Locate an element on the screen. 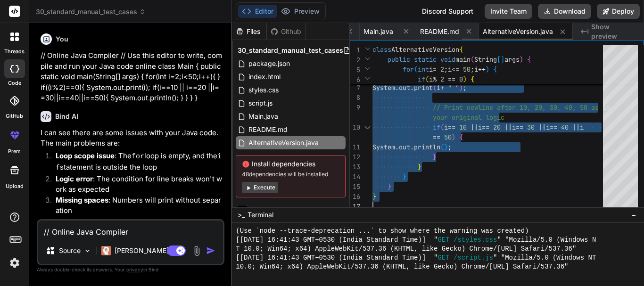  strong: Missing spaces is located at coordinates (82, 200).